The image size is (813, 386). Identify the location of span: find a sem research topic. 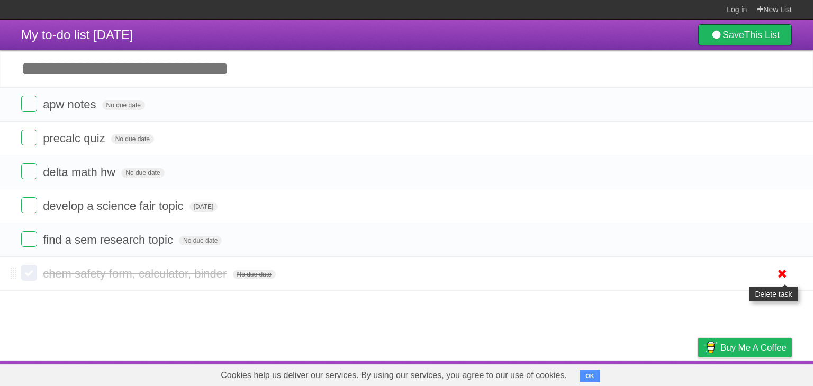
(109, 240).